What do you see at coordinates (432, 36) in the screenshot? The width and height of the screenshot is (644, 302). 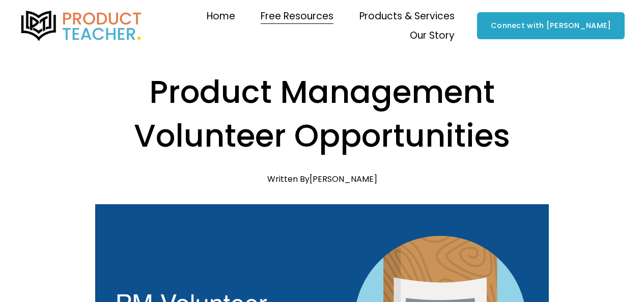 I see `span: Our Story` at bounding box center [432, 36].